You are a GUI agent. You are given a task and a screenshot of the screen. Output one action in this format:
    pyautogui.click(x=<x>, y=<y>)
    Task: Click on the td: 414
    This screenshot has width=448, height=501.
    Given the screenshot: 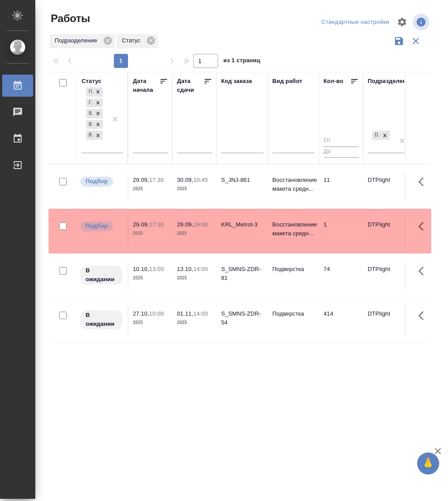 What is the action you would take?
    pyautogui.click(x=341, y=321)
    